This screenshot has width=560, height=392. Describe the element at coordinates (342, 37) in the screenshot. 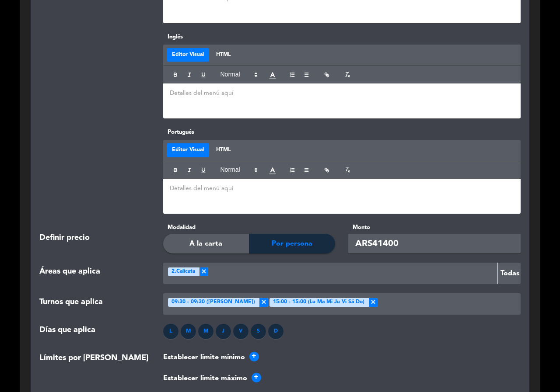

I see `label: Inglés` at that location.